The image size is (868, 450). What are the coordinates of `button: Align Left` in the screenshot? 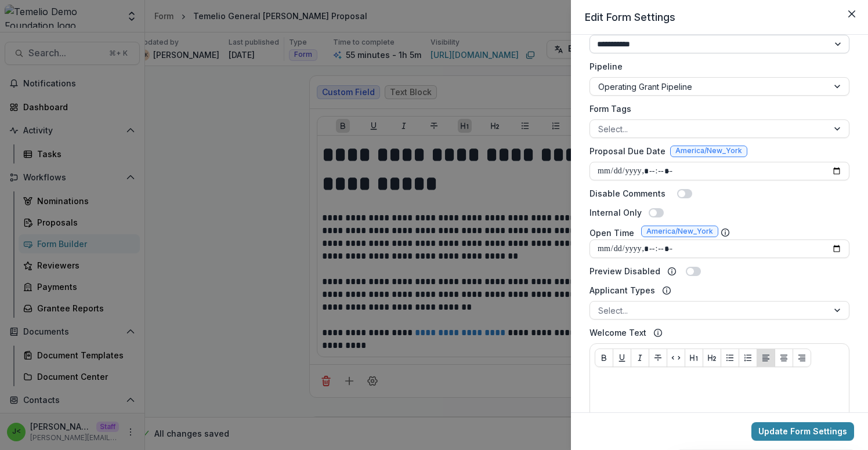 It's located at (766, 358).